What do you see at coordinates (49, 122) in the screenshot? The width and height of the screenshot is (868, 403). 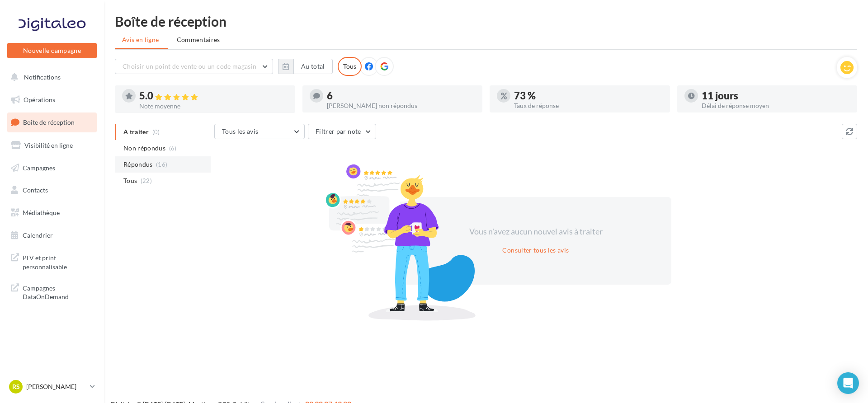 I see `span: Boîte de réception` at bounding box center [49, 122].